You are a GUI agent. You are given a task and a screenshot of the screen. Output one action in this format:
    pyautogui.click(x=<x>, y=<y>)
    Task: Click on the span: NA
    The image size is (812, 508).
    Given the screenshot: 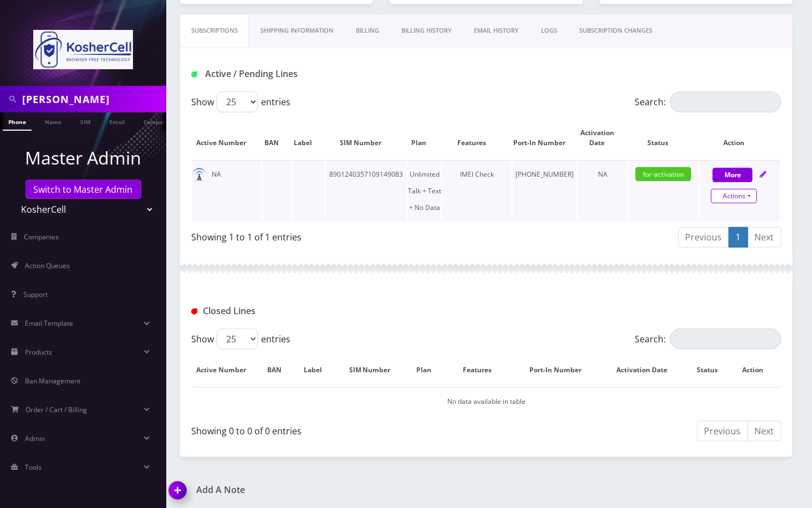 What is the action you would take?
    pyautogui.click(x=603, y=174)
    